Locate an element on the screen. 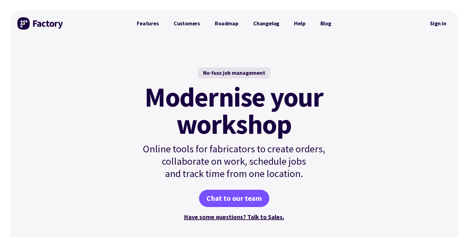 The image size is (468, 237). a: Customers is located at coordinates (187, 24).